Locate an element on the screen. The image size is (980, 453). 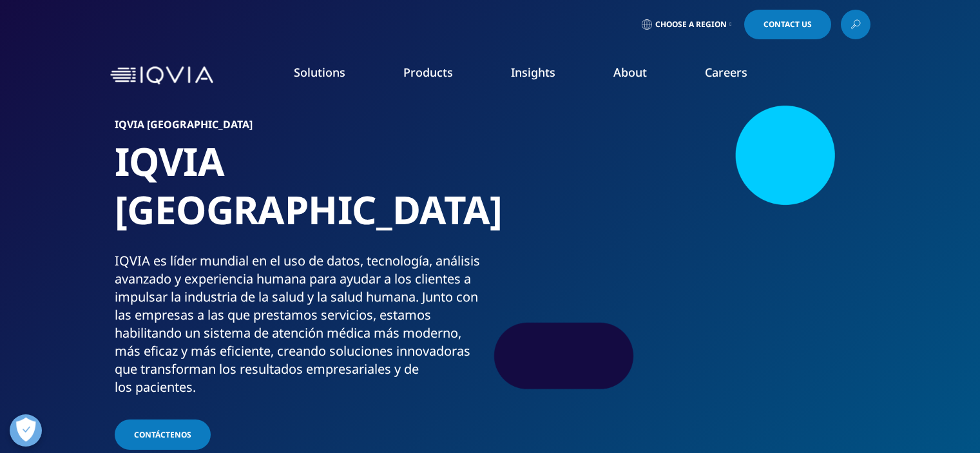
a: Contact Us is located at coordinates (788, 24).